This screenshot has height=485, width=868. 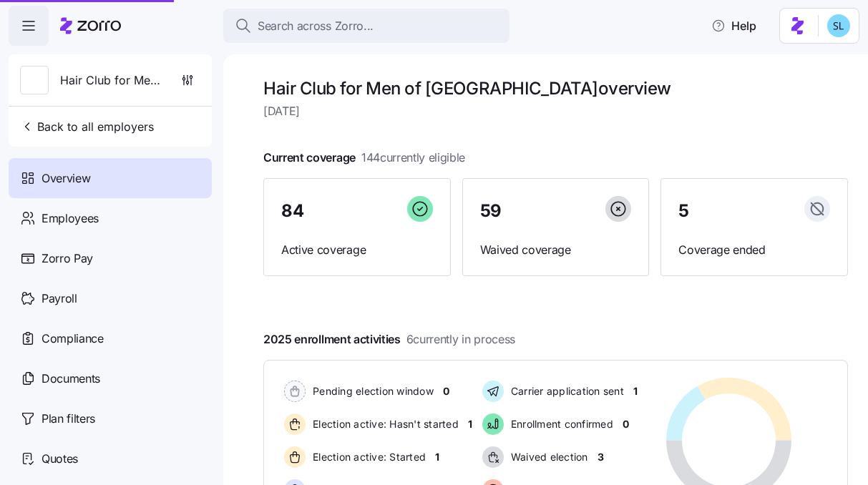 What do you see at coordinates (370, 391) in the screenshot?
I see `span: Pending election window` at bounding box center [370, 391].